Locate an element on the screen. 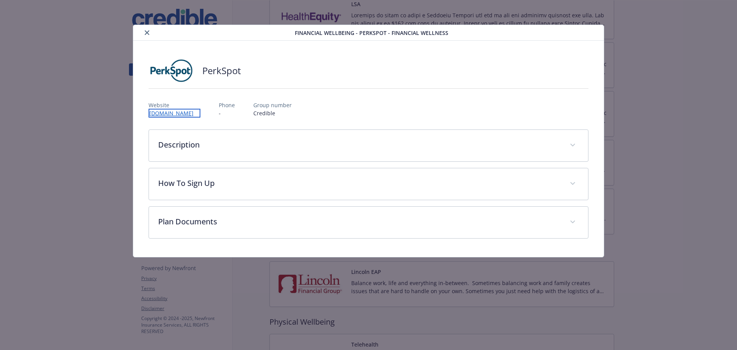 The width and height of the screenshot is (737, 350). p: Phone is located at coordinates (227, 105).